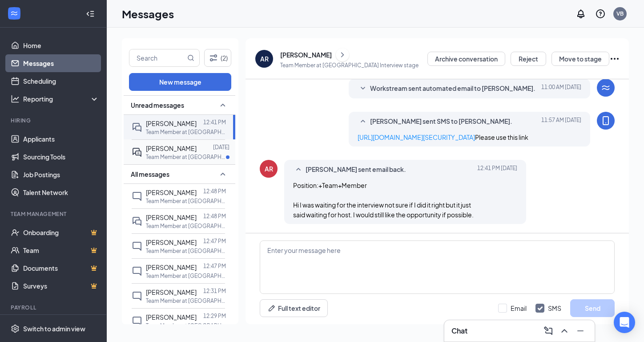  Describe the element at coordinates (148, 14) in the screenshot. I see `h1: Messages` at that location.